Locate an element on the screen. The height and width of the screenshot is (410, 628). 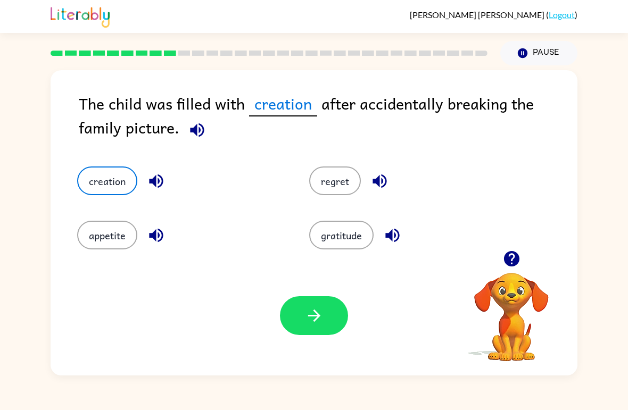
video: Your browser must support playing .mp4 files to use Literably. Please try using another browser. is located at coordinates (511, 310).